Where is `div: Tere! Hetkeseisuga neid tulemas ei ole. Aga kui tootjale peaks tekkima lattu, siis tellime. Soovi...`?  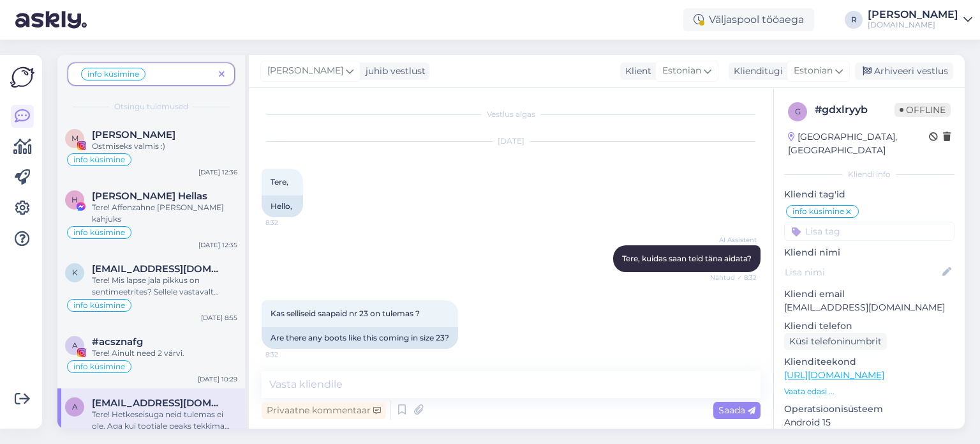 div: Tere! Hetkeseisuga neid tulemas ei ole. Aga kui tootjale peaks tekkima lattu, siis tellime. Soovi... is located at coordinates (165, 420).